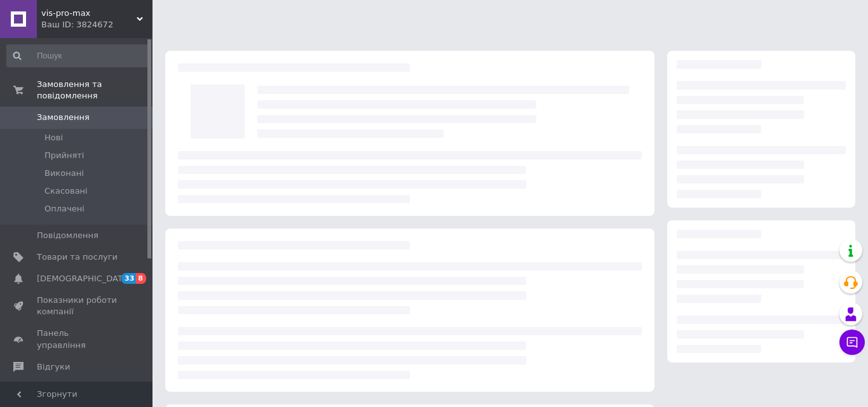 This screenshot has height=407, width=868. I want to click on span: Повідомлення, so click(67, 236).